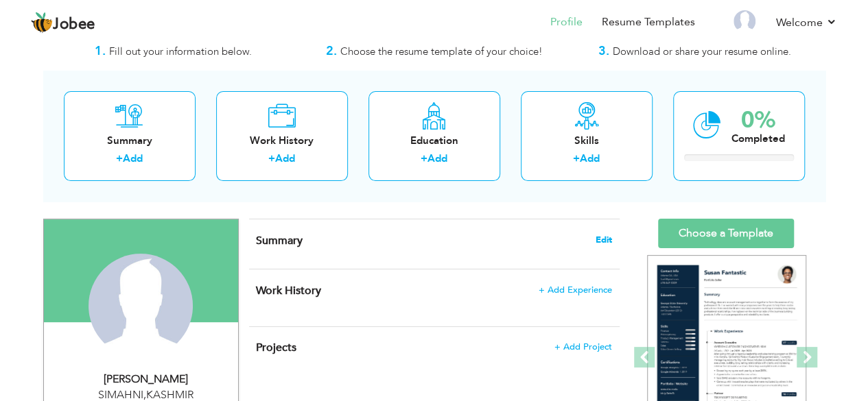 The height and width of the screenshot is (401, 868). What do you see at coordinates (744, 22) in the screenshot?
I see `img: Profile Img` at bounding box center [744, 22].